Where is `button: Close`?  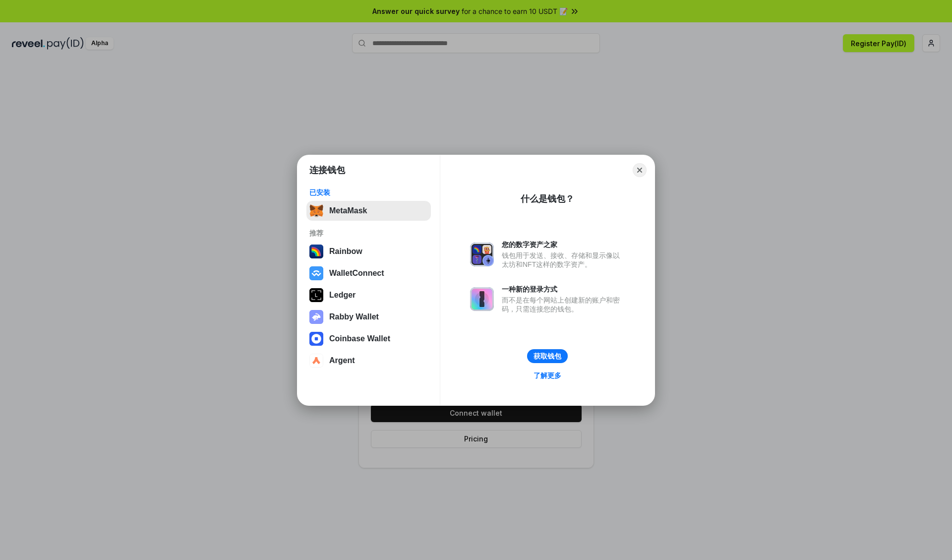
button: Close is located at coordinates (640, 170).